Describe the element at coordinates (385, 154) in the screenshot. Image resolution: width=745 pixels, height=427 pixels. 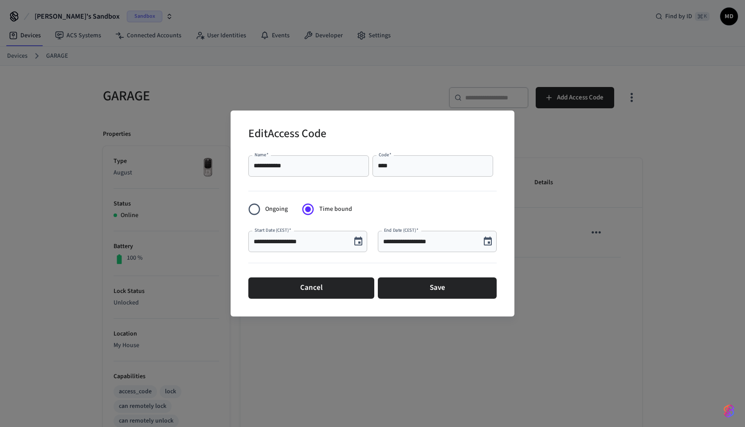
I see `label: Code` at that location.